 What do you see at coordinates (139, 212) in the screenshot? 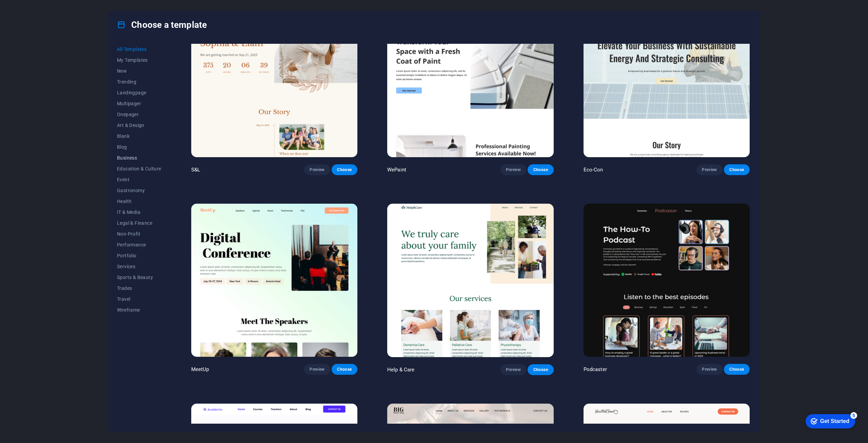
I see `button: IT & Media` at bounding box center [139, 212].